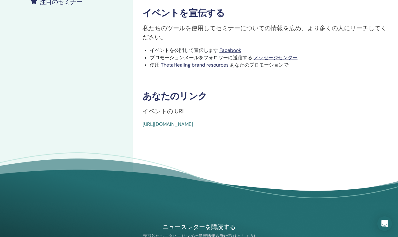 This screenshot has width=398, height=237. Describe the element at coordinates (199, 227) in the screenshot. I see `h4: ニュースレターを購読する` at that location.